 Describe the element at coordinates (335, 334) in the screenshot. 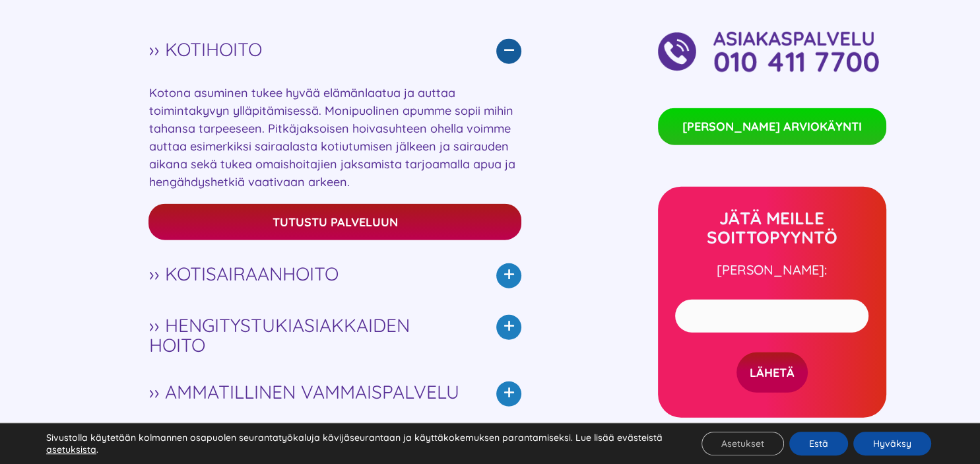

I see `a: ›› HENGITYSTUKIASIAKKAIDEN HOITO` at that location.